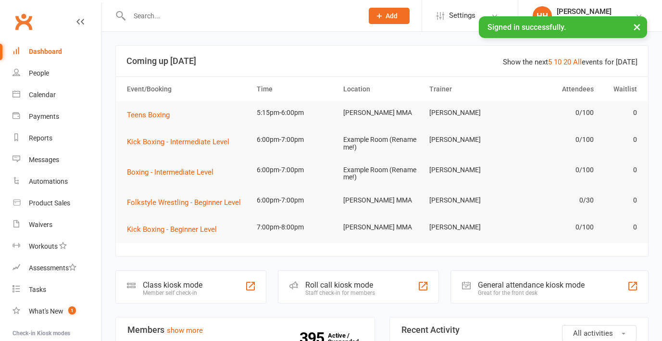 This screenshot has height=341, width=662. Describe the element at coordinates (57, 51) in the screenshot. I see `a: Dashboard` at that location.